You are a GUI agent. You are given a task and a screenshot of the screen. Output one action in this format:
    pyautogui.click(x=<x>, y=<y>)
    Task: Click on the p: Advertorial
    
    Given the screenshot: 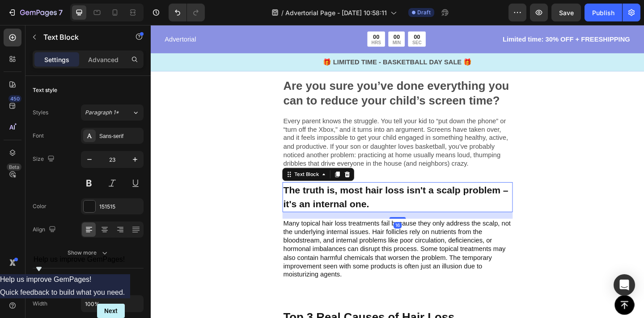 What is the action you would take?
    pyautogui.click(x=97, y=16)
    